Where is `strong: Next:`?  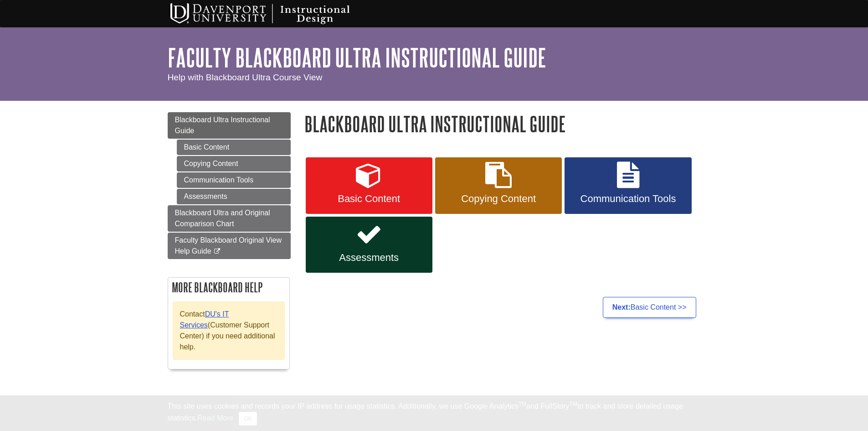 strong: Next: is located at coordinates (621, 307).